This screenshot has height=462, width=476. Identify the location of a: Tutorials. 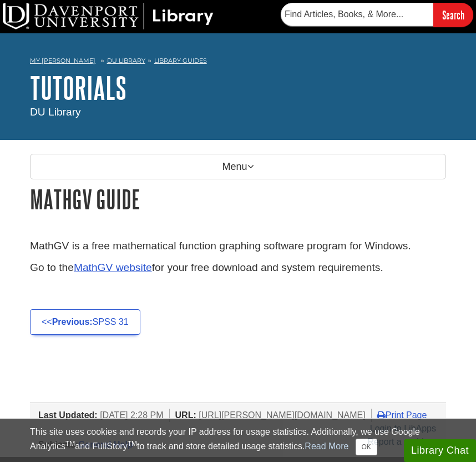
(78, 88).